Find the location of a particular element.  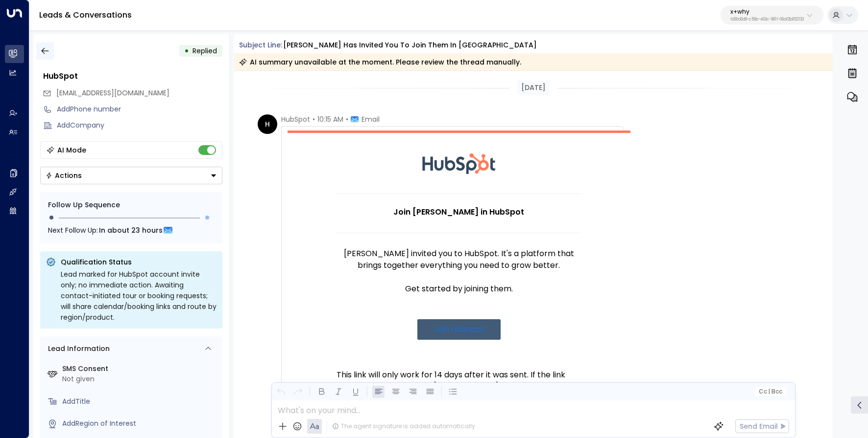

span: Cc Bcc is located at coordinates (770, 392).